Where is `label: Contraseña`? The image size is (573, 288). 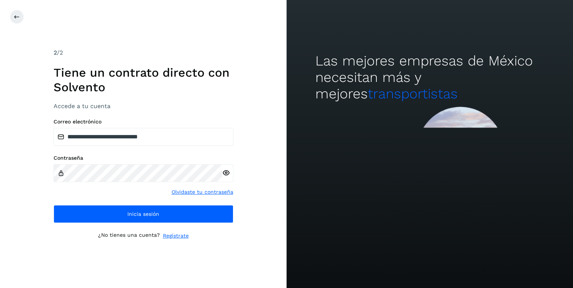
label: Contraseña is located at coordinates (143, 158).